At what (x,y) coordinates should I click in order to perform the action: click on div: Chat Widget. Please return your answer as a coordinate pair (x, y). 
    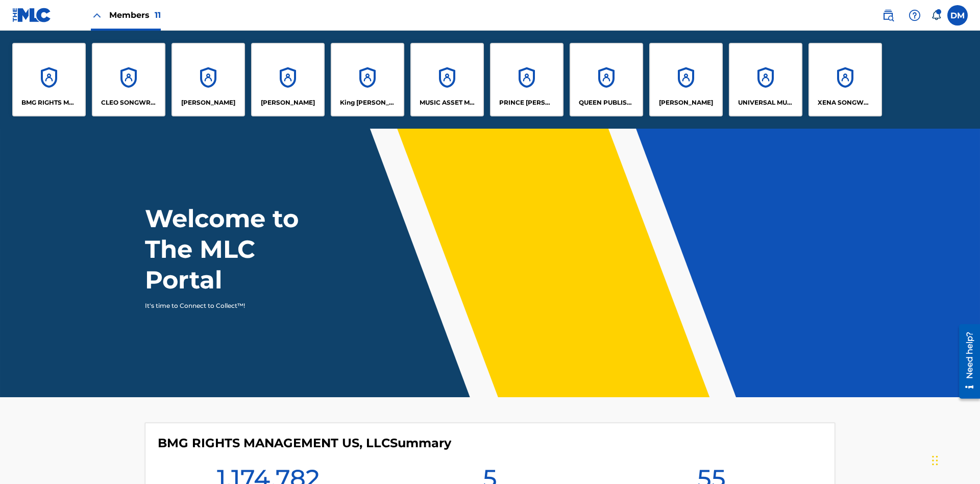
    Looking at the image, I should click on (955, 460).